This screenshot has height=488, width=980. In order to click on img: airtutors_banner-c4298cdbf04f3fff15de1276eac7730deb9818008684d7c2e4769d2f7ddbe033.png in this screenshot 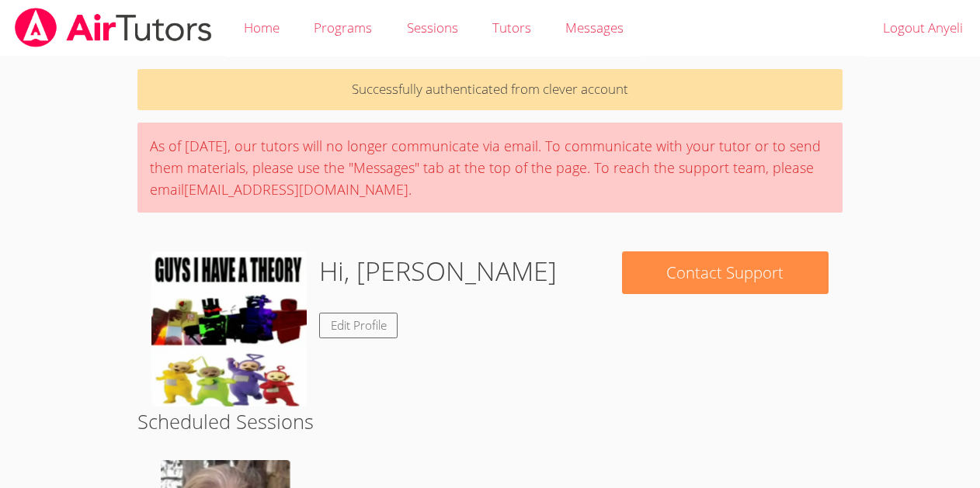, I will do `click(114, 27)`.